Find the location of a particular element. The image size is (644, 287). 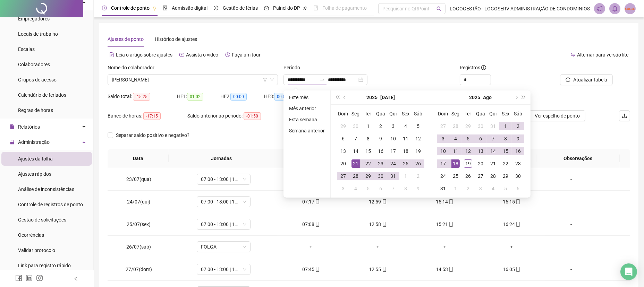

span: 23/07(qua) is located at coordinates (139, 179).